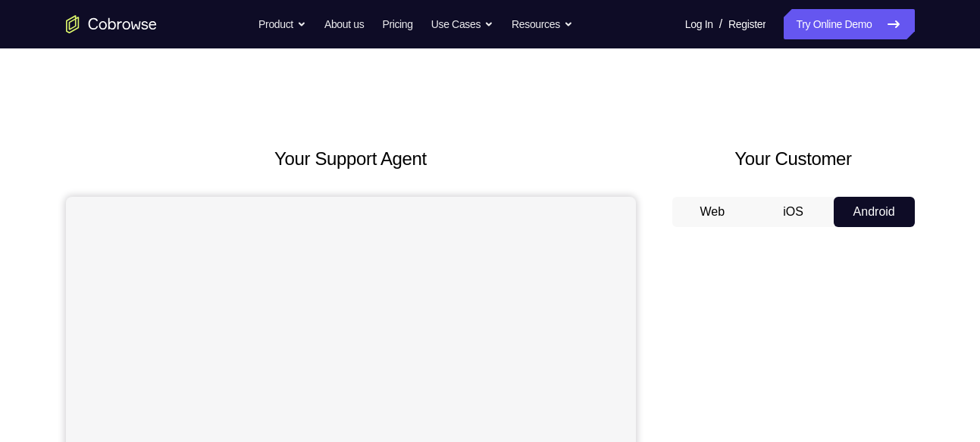  What do you see at coordinates (397, 24) in the screenshot?
I see `a: Pricing` at bounding box center [397, 24].